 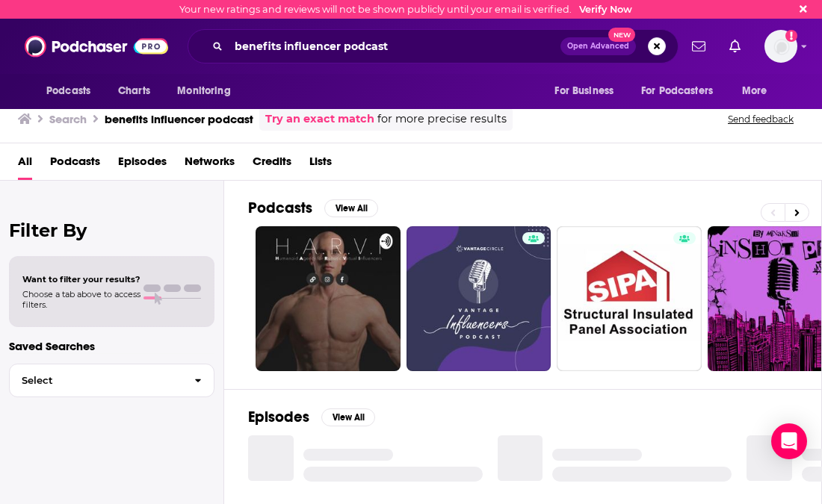 What do you see at coordinates (272, 164) in the screenshot?
I see `a: Credits` at bounding box center [272, 164].